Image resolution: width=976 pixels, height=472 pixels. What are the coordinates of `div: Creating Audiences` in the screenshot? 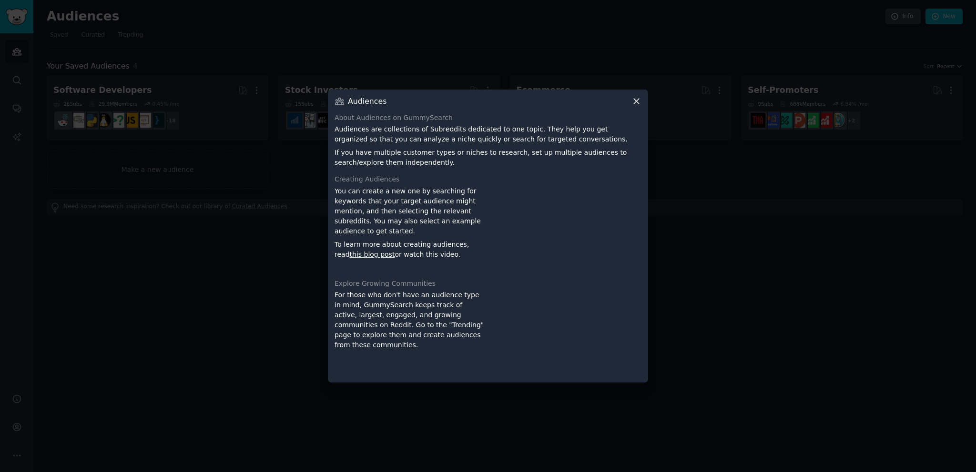 It's located at (488, 179).